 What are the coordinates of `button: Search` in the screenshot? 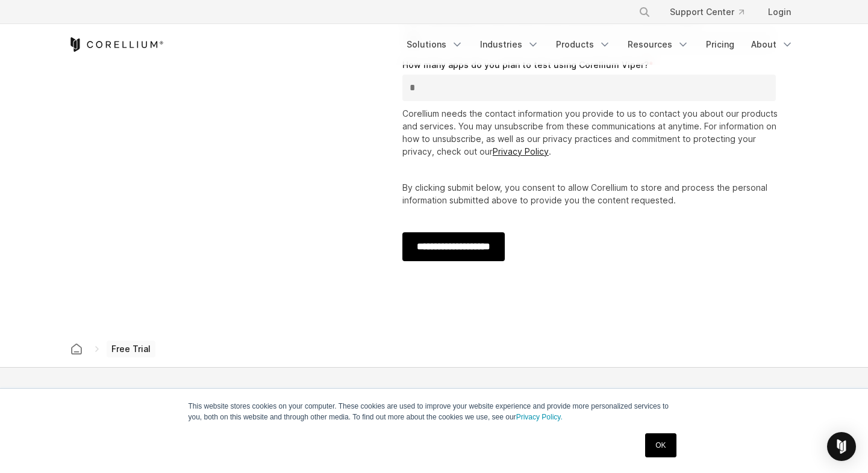 It's located at (644, 12).